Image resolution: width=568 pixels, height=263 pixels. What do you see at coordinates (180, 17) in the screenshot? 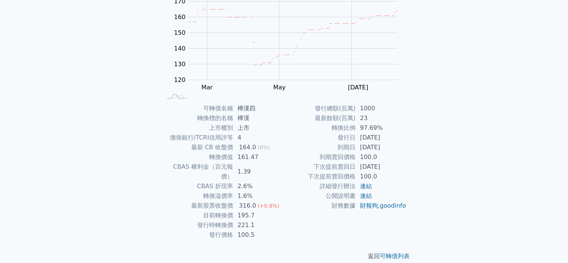
I see `tspan: 160` at bounding box center [180, 17].